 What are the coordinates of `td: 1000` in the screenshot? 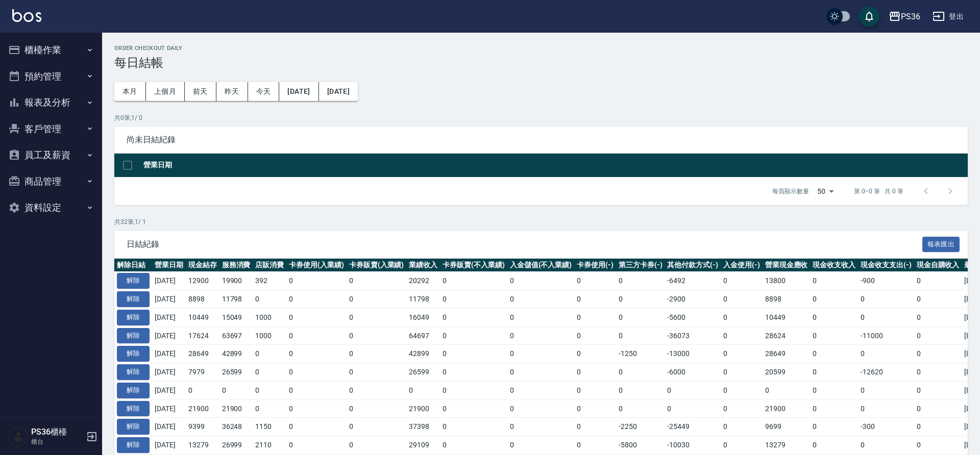 It's located at (269, 336).